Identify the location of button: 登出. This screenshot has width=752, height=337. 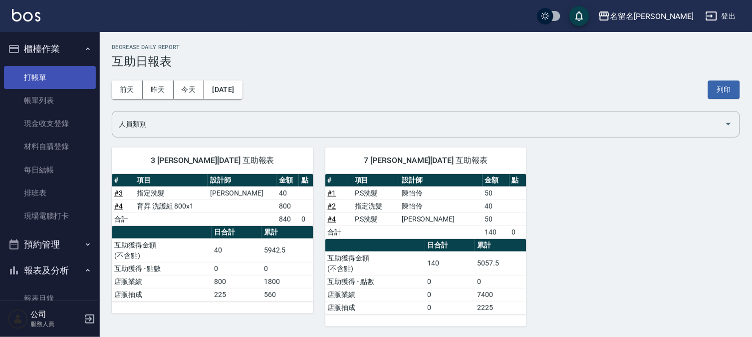
(721, 16).